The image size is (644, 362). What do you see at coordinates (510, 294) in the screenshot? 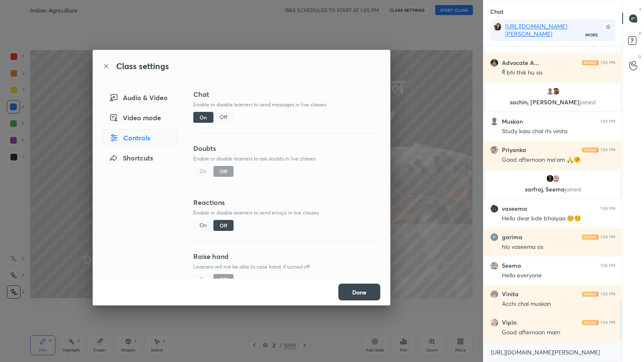
I see `h6: Vinita` at bounding box center [510, 294].